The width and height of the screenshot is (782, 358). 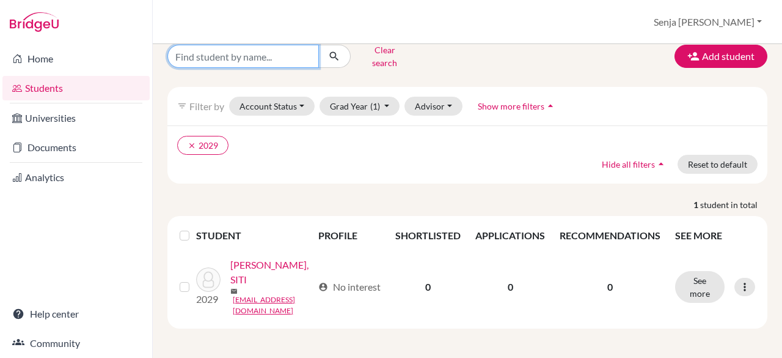 What do you see at coordinates (76, 343) in the screenshot?
I see `a: Community` at bounding box center [76, 343].